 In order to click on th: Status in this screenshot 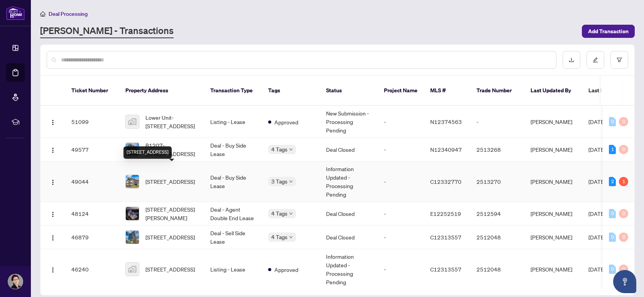, I will do `click(349, 91)`.